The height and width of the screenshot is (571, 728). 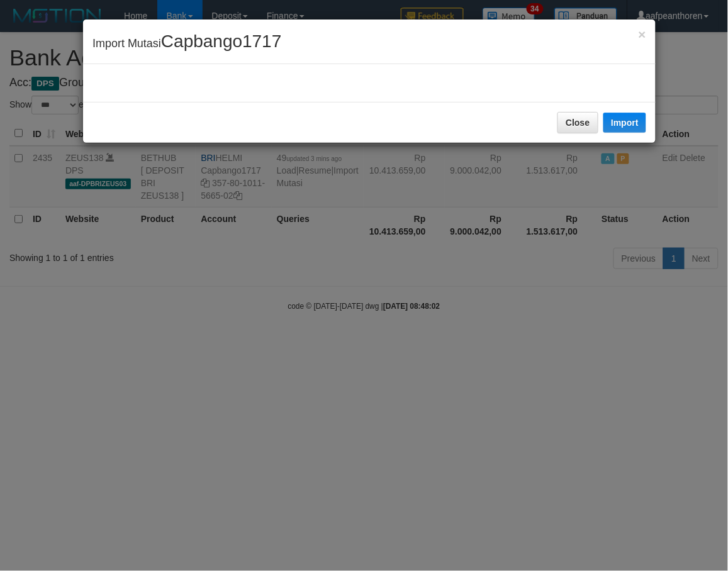 I want to click on button: Import, so click(x=624, y=123).